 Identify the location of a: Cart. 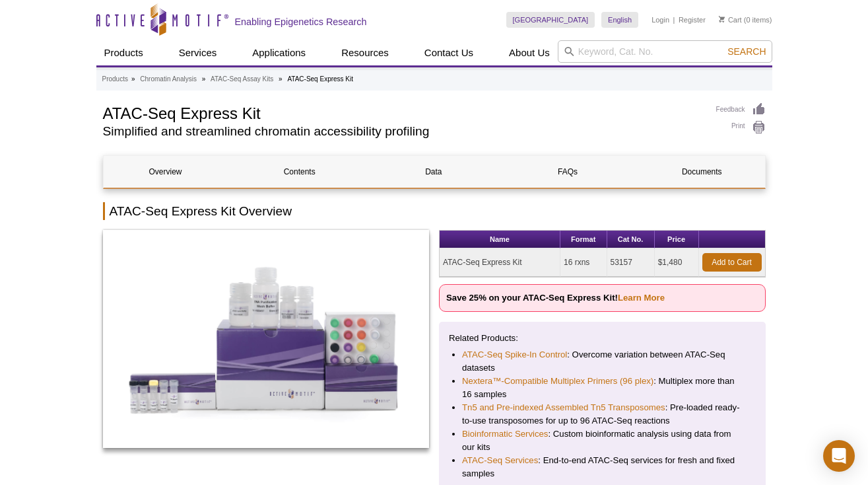
(730, 20).